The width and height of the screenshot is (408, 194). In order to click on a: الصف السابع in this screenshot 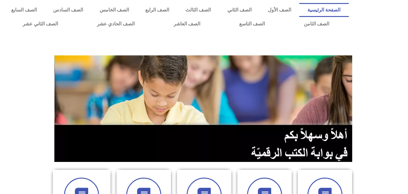, I will do `click(24, 10)`.